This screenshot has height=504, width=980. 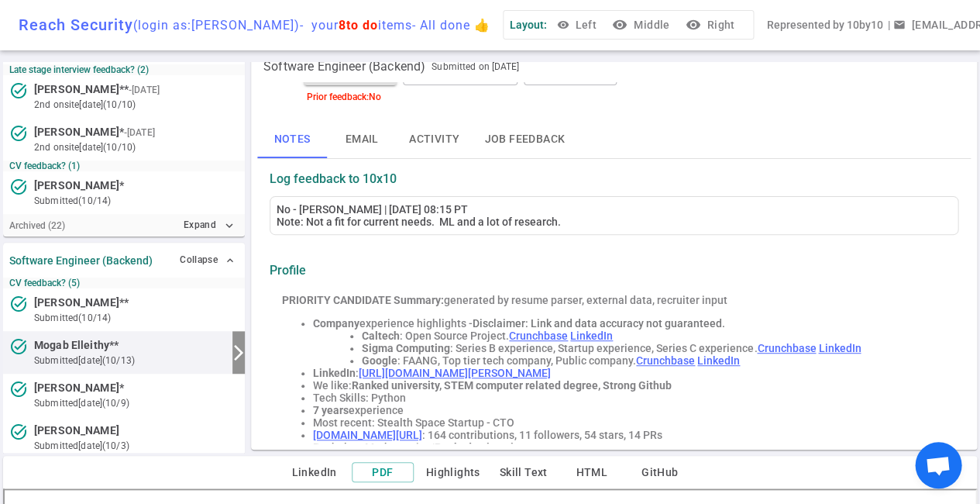 I want to click on li: Bachelors Mathematics |, so click(x=629, y=447).